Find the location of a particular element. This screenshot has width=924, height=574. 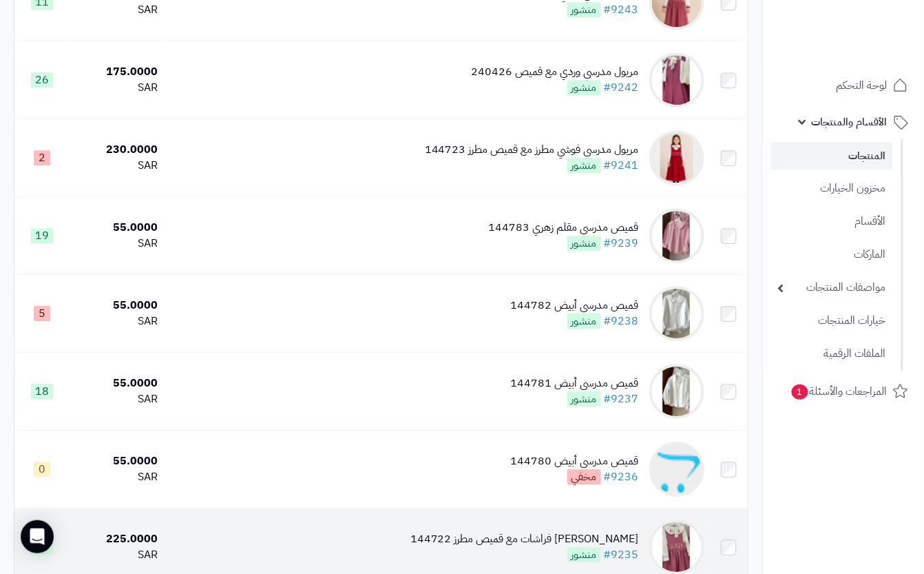

div: قميص مدرسي أبيض 144780 is located at coordinates (575, 461).